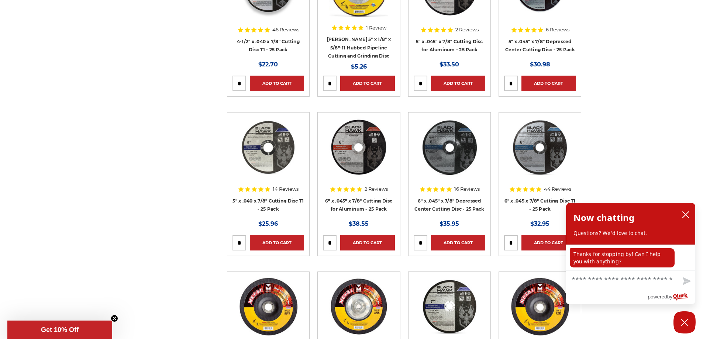 Image resolution: width=703 pixels, height=339 pixels. I want to click on span: $33.50, so click(449, 64).